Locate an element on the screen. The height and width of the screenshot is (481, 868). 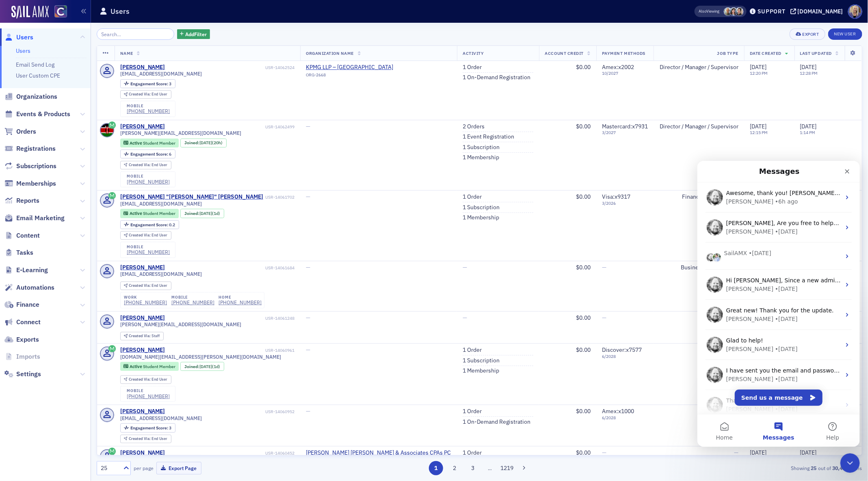
button: 1 is located at coordinates (436, 468).